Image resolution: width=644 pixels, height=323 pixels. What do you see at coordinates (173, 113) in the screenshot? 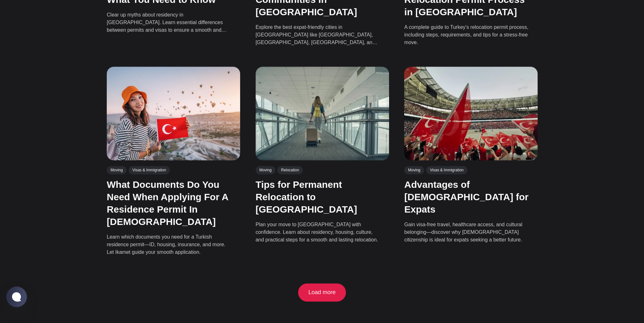
I see `img: What Documents Do You Need When Applying For A Residence Permit In Turkey` at bounding box center [173, 113].